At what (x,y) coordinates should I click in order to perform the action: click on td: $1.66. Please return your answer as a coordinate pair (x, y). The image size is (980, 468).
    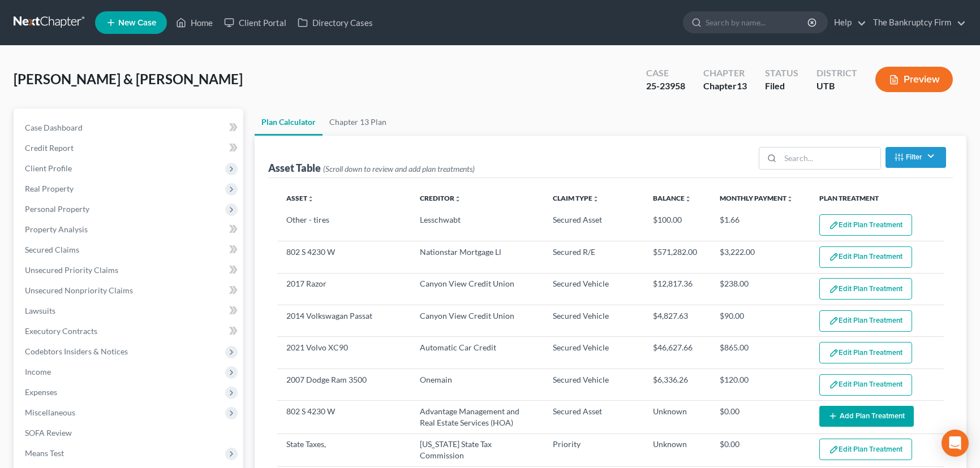
    Looking at the image, I should click on (761, 226).